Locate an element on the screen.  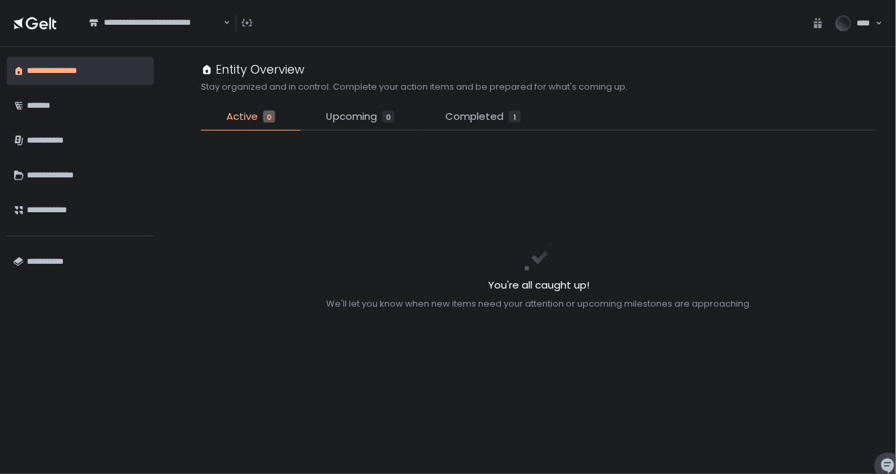
h2: Stay organized and in control. Complete your action items and be prepared for what's coming up. is located at coordinates (414, 87).